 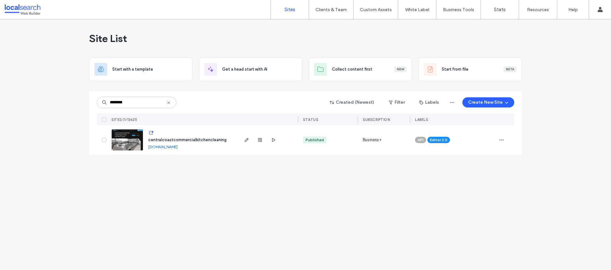 What do you see at coordinates (510, 69) in the screenshot?
I see `div: Beta` at bounding box center [510, 69].